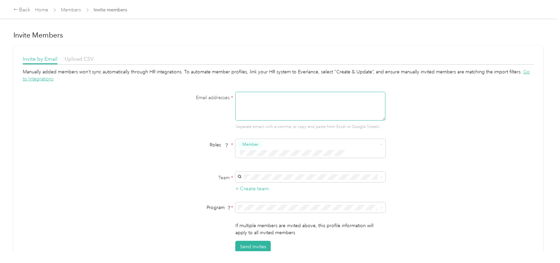  What do you see at coordinates (251, 144) in the screenshot?
I see `span: Member` at bounding box center [251, 144].